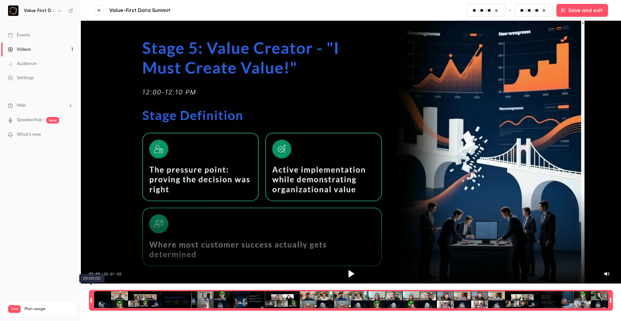 Image resolution: width=621 pixels, height=321 pixels. What do you see at coordinates (533, 10) in the screenshot?
I see `fieldset: 08:01:03.07` at bounding box center [533, 10].